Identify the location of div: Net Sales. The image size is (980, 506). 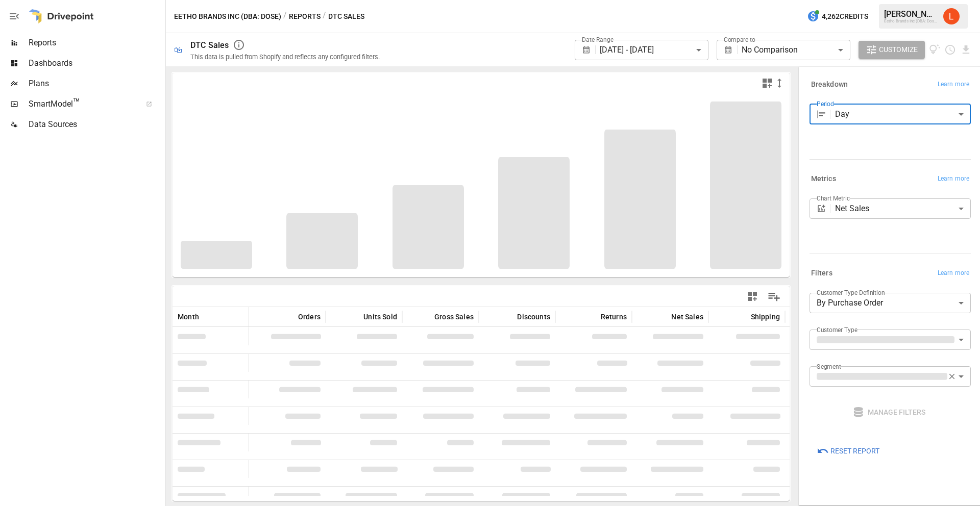
(903, 209).